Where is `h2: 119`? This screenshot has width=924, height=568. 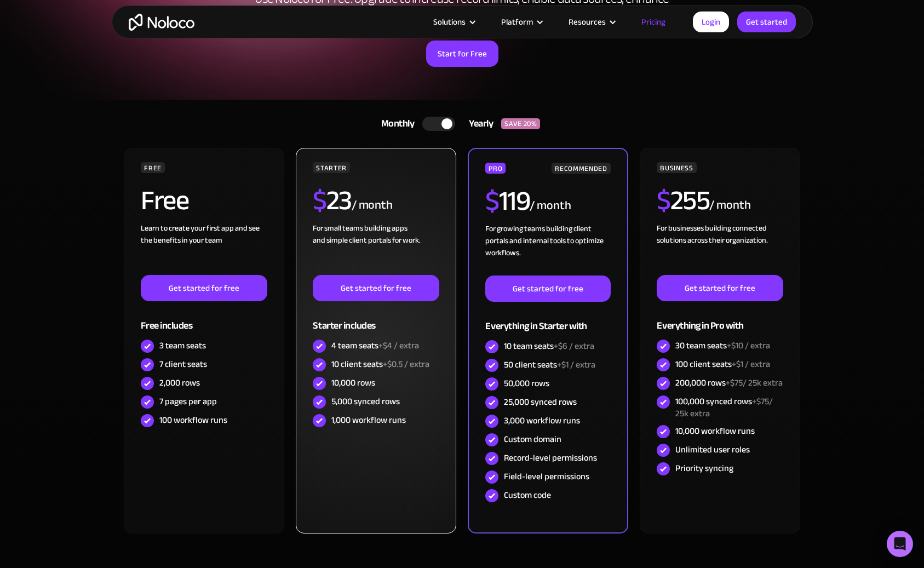 h2: 119 is located at coordinates (508, 201).